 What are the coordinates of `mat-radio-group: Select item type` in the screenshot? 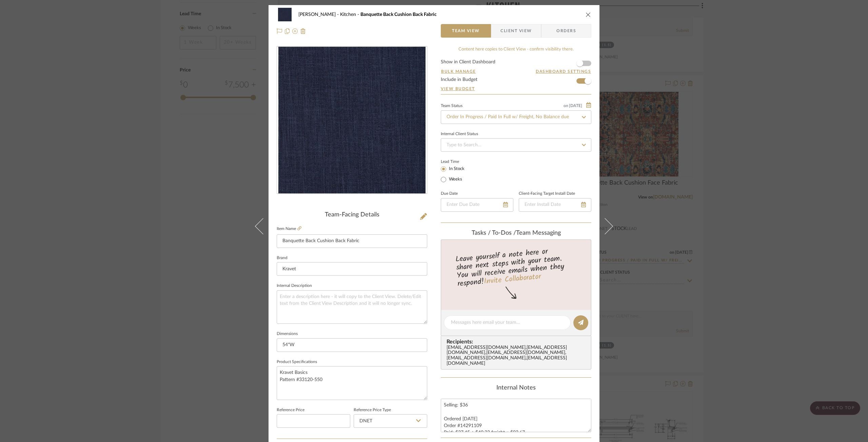 It's located at (458, 174).